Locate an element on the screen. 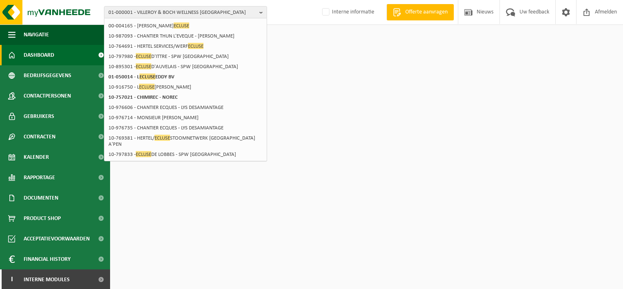 This screenshot has width=623, height=289. span: Gebruikers is located at coordinates (39, 116).